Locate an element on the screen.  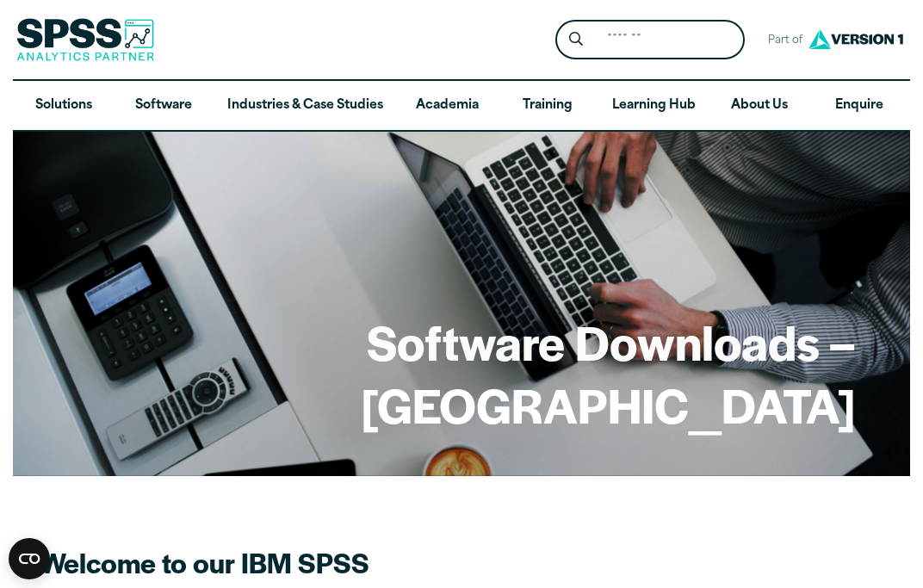
a: Training is located at coordinates (548, 106).